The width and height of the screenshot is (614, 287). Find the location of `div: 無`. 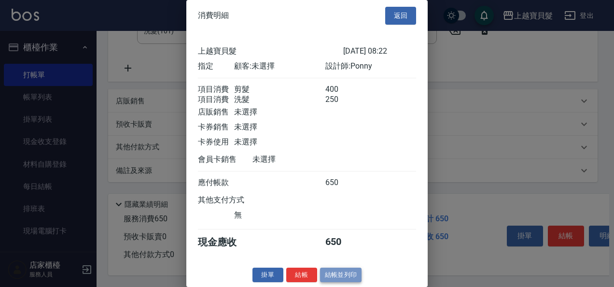

div: 無 is located at coordinates (280, 215).